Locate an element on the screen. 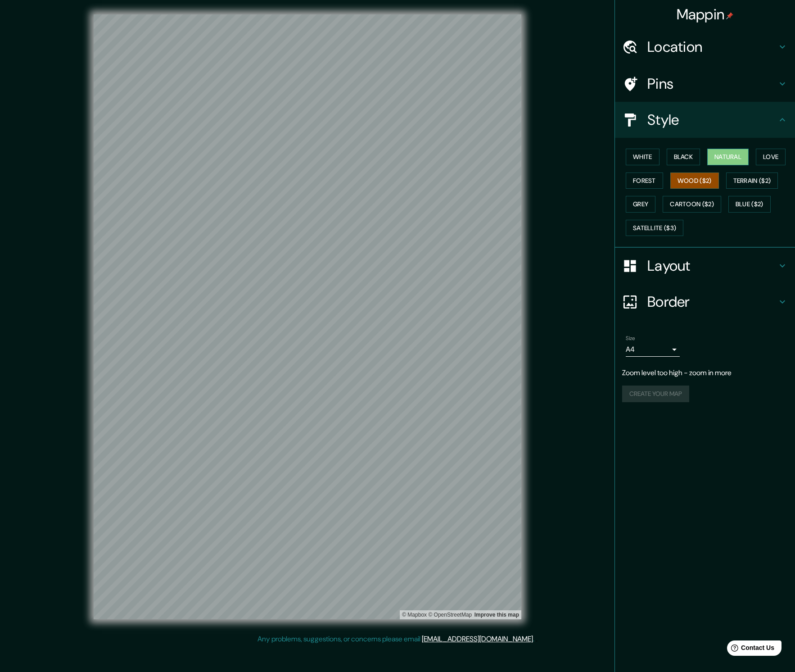 This screenshot has width=795, height=672. span: Contact Us is located at coordinates (43, 11).